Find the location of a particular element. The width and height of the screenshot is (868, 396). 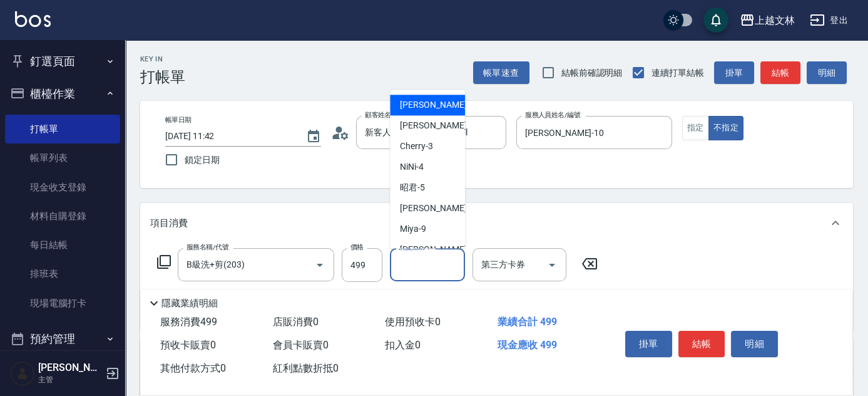

span: 會員卡販賣 0 is located at coordinates (301, 345).